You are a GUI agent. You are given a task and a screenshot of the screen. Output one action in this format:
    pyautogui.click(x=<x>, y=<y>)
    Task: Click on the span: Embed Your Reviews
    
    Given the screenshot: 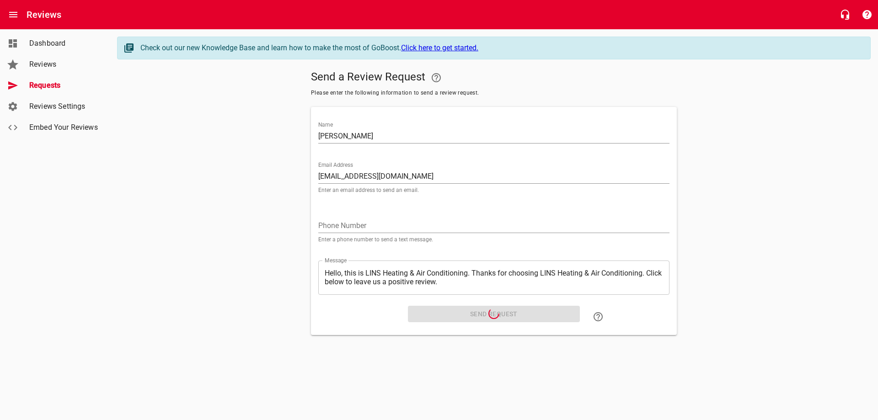 What is the action you would take?
    pyautogui.click(x=64, y=128)
    